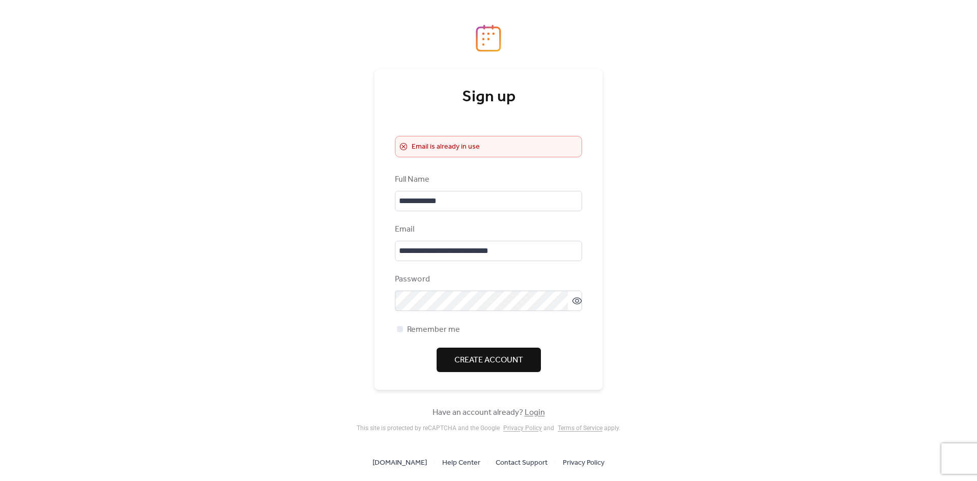 The image size is (977, 481). What do you see at coordinates (583, 463) in the screenshot?
I see `span: Privacy Policy` at bounding box center [583, 463].